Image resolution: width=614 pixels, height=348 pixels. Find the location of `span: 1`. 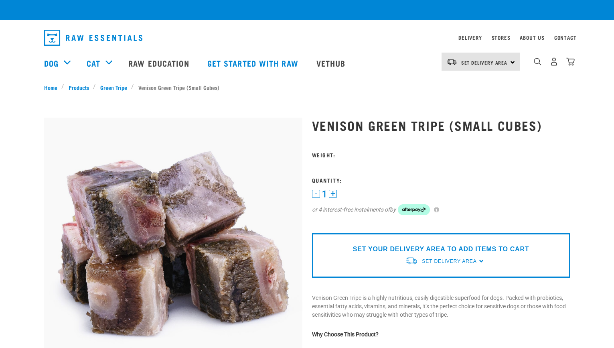

span: 1 is located at coordinates (325, 194).